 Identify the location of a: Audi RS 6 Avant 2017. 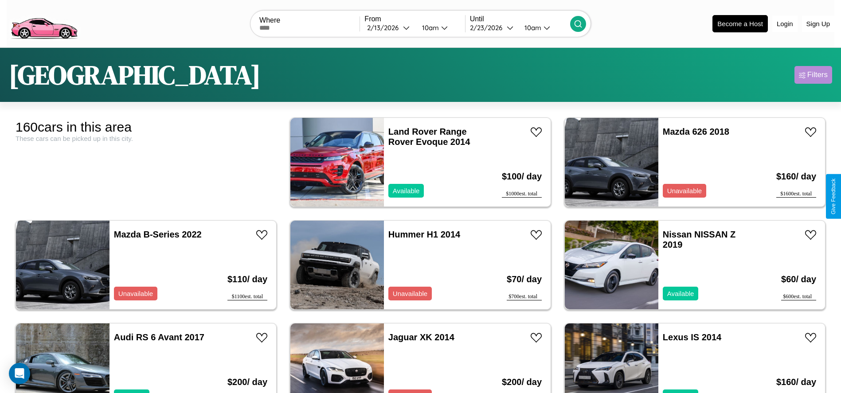
(159, 337).